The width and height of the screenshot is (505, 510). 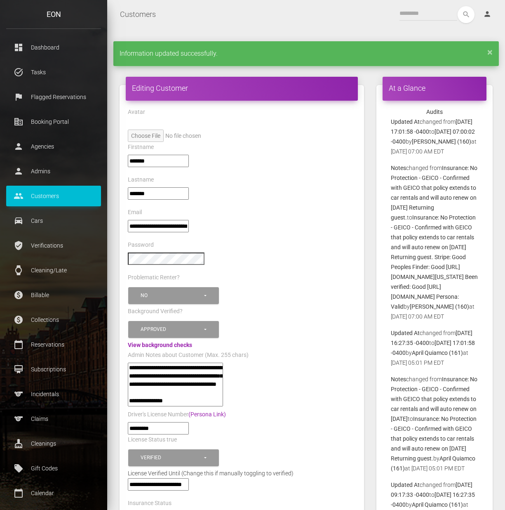 What do you see at coordinates (54, 47) in the screenshot?
I see `p: Dashboard` at bounding box center [54, 47].